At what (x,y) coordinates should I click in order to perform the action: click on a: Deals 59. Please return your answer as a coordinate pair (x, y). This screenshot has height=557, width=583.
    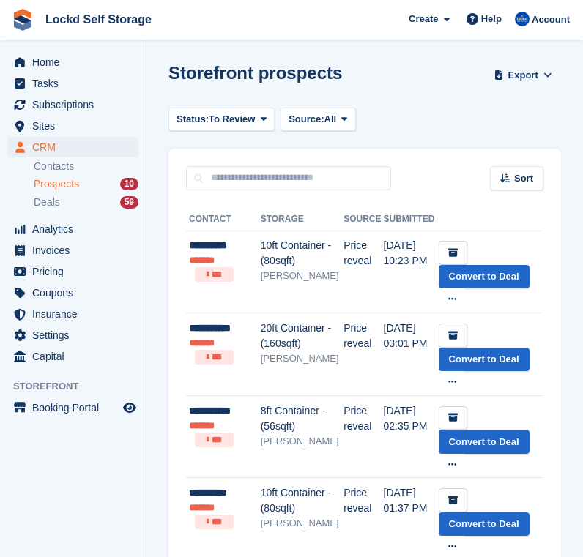
    Looking at the image, I should click on (86, 202).